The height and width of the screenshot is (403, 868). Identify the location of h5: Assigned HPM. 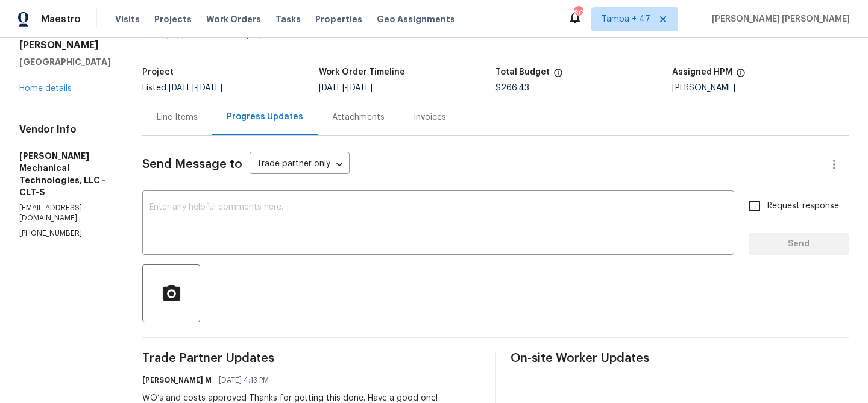
(702, 72).